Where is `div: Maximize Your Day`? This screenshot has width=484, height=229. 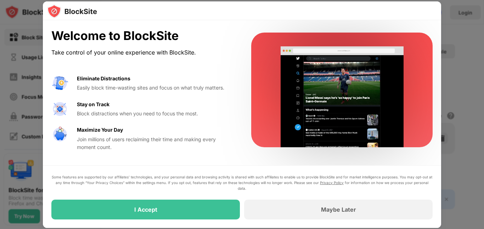
div: Maximize Your Day is located at coordinates (100, 130).